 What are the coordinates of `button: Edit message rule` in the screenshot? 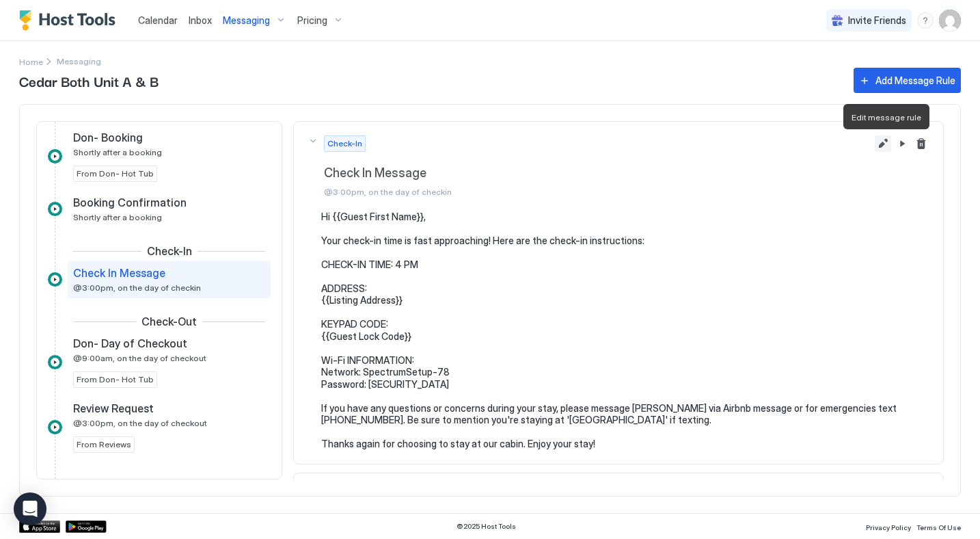 It's located at (883, 144).